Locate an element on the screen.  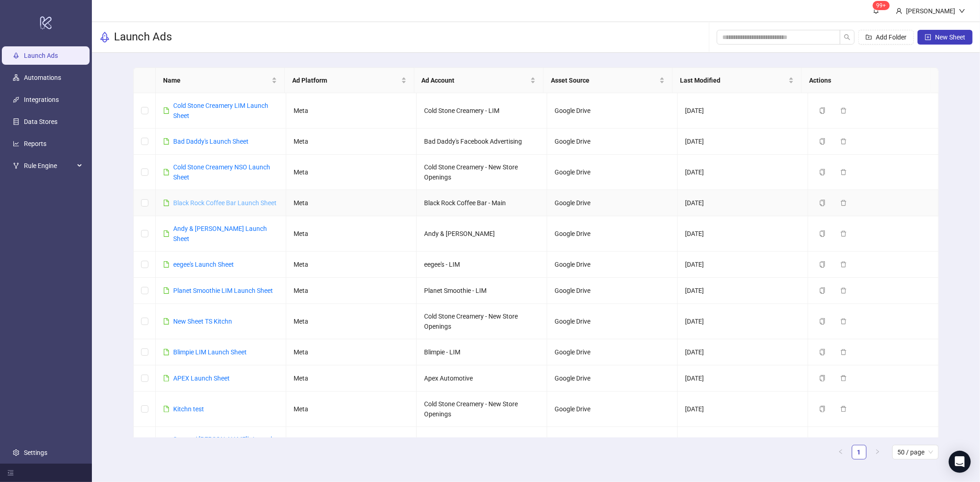
a: Black Rock Coffee Bar Launch Sheet is located at coordinates (224, 203).